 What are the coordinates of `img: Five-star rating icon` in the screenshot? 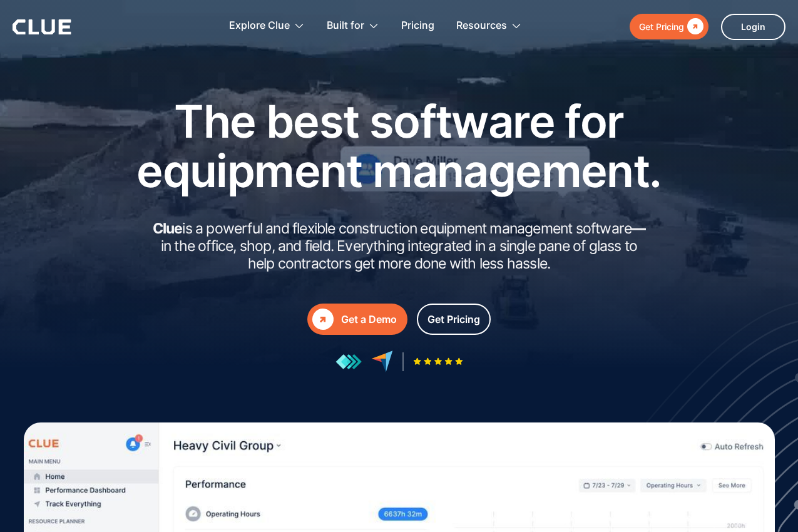 It's located at (438, 361).